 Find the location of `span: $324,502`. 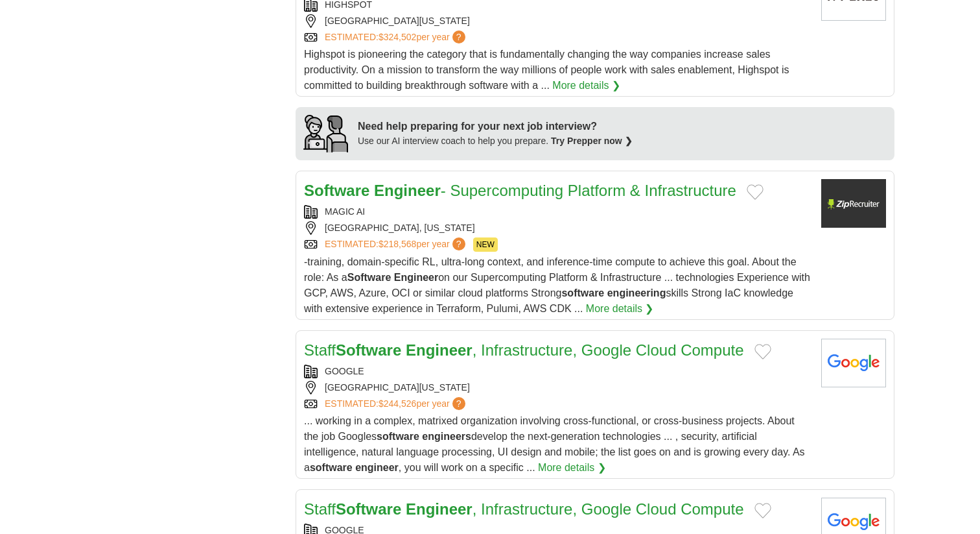

span: $324,502 is located at coordinates (397, 37).